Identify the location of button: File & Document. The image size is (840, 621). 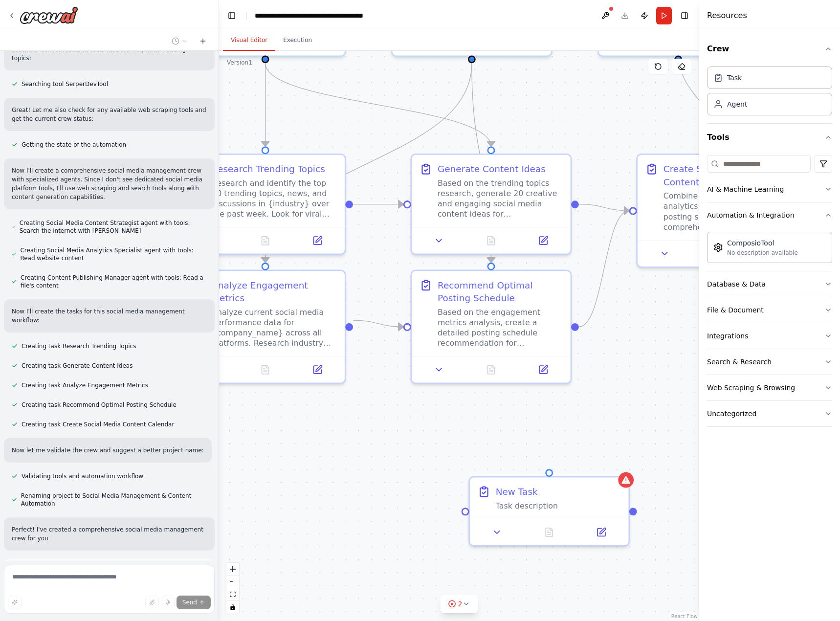
(770, 310).